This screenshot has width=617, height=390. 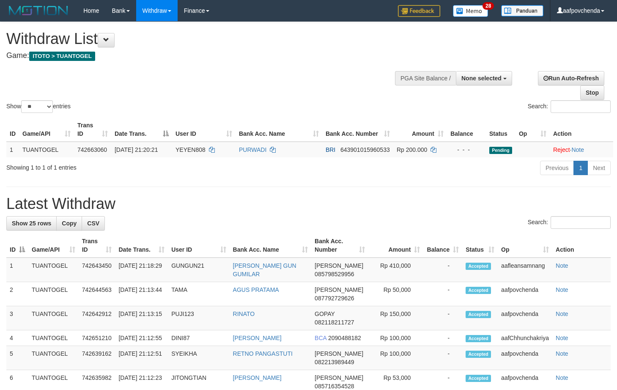 What do you see at coordinates (330, 150) in the screenshot?
I see `span: BRI` at bounding box center [330, 150].